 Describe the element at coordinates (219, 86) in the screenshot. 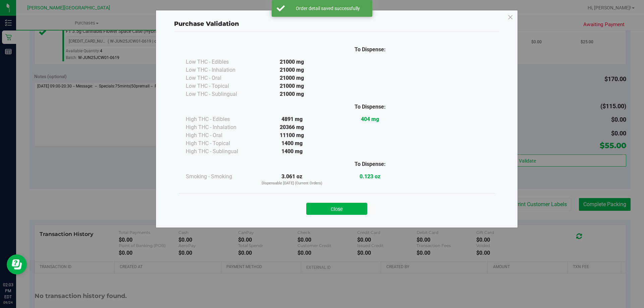

I see `div: Low THC - Topical` at that location.